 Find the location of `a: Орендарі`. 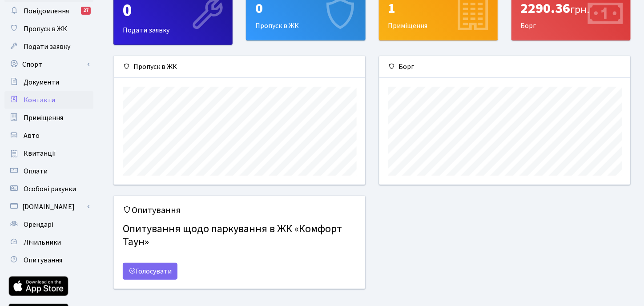

a: Орендарі is located at coordinates (49, 225).